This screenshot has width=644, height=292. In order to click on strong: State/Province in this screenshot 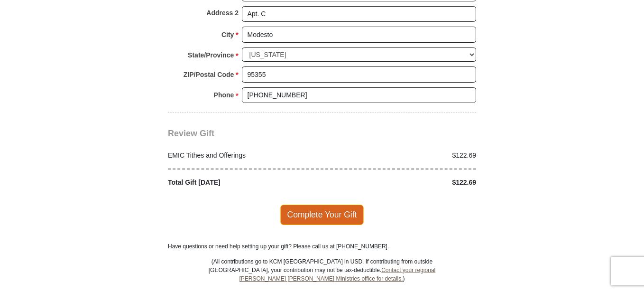, I will do `click(210, 55)`.